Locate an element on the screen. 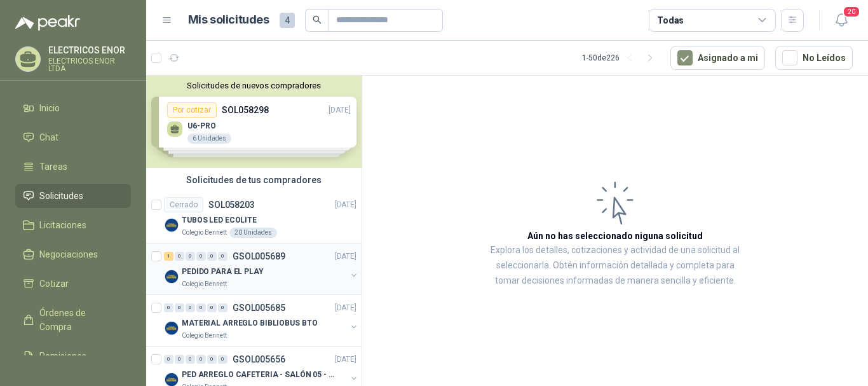 This screenshot has height=386, width=868. p: ELECTRICOS ENOR LTDA is located at coordinates (89, 65).